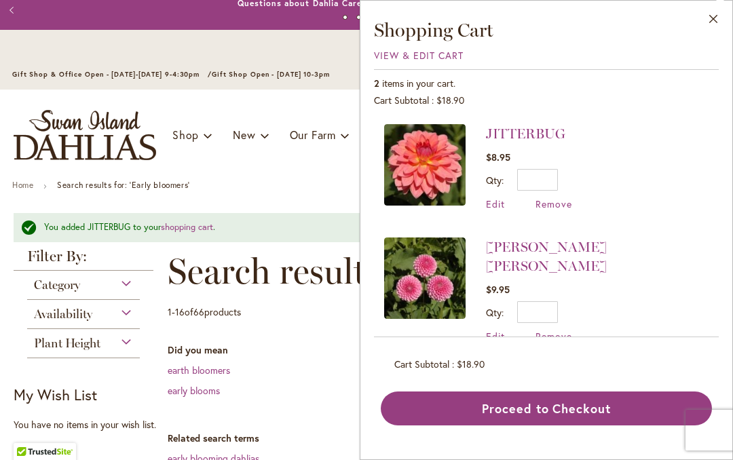 This screenshot has height=460, width=733. I want to click on span: $8.95, so click(498, 157).